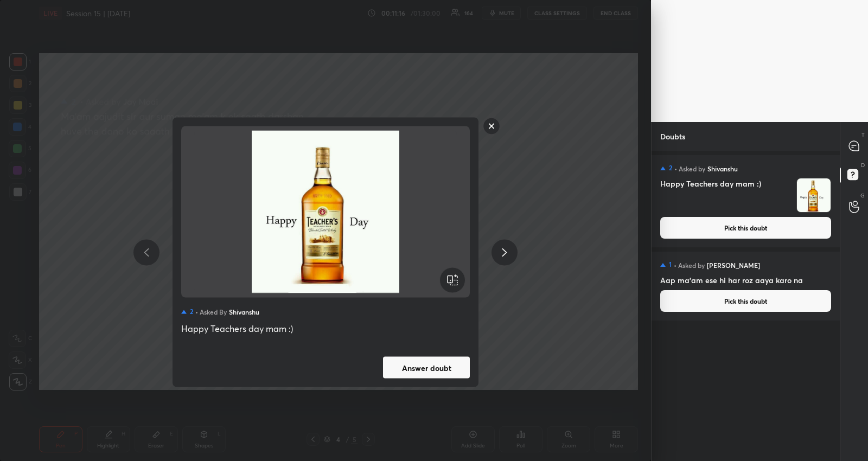  I want to click on h5: 1, so click(669, 264).